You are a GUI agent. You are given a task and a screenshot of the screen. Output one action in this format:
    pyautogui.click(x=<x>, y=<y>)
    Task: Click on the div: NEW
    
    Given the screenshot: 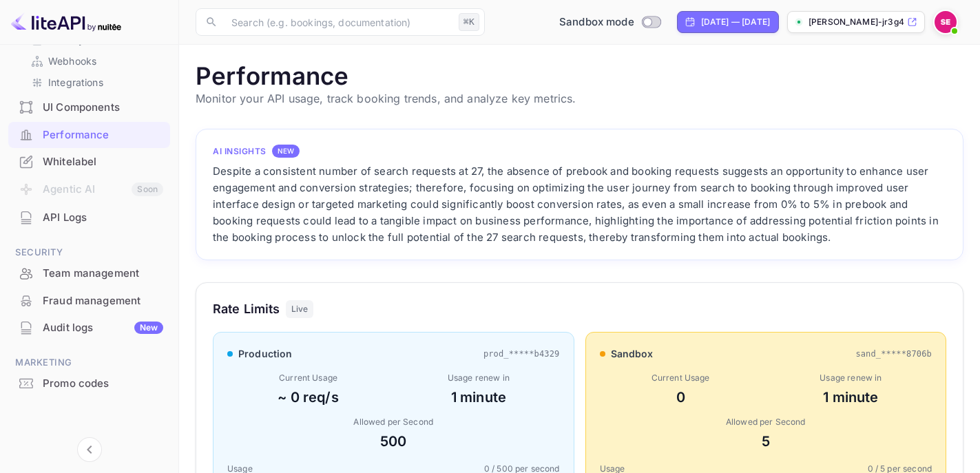 What is the action you would take?
    pyautogui.click(x=285, y=151)
    